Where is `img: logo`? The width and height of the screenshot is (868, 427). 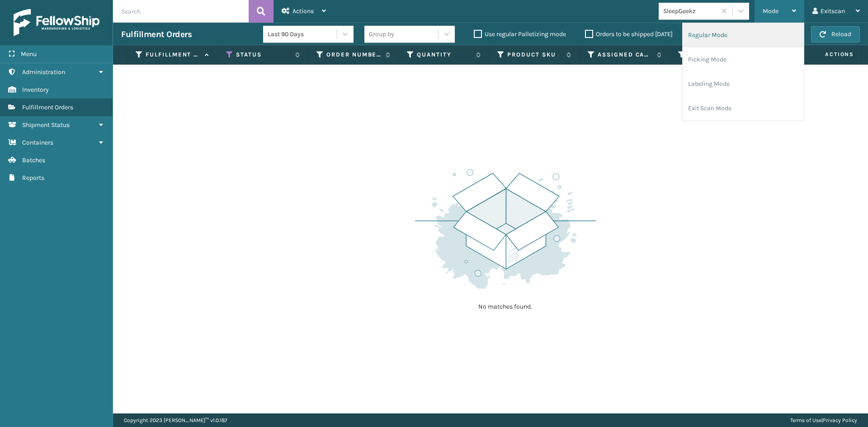
img: logo is located at coordinates (56, 22).